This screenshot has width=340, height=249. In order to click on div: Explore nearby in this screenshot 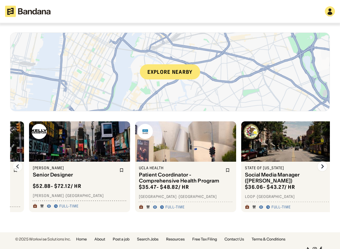, I will do `click(170, 72)`.